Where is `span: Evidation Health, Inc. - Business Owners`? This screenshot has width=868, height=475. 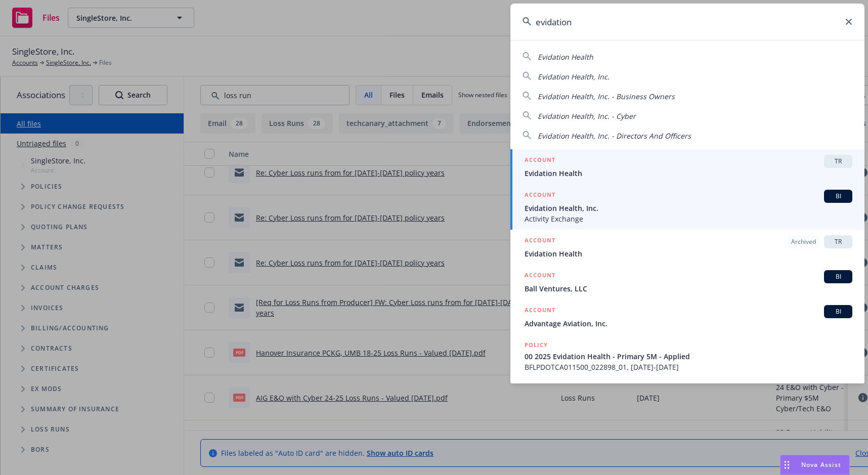 span: Evidation Health, Inc. - Business Owners is located at coordinates (606, 96).